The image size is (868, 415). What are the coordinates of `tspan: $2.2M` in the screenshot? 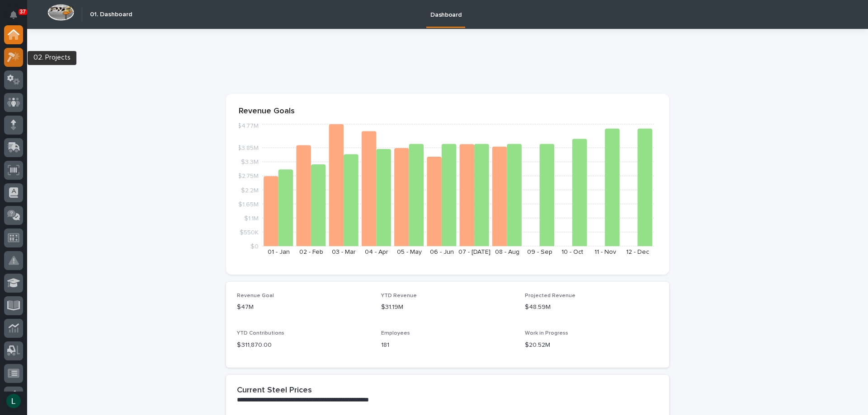 It's located at (250, 190).